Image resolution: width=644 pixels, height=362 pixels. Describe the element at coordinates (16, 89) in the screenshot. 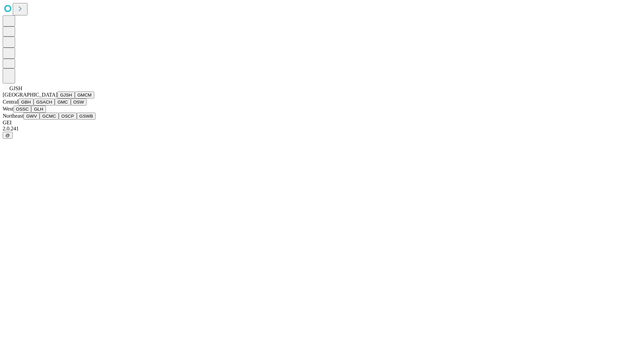

I see `span: GJSH` at that location.